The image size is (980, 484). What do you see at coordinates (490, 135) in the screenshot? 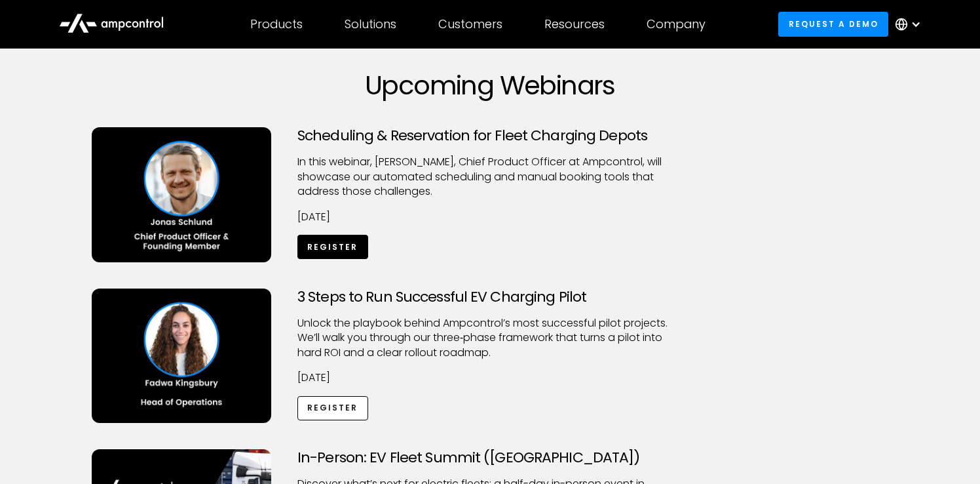
I see `h3: Scheduling & Reservation for Fleet Charging Depots` at bounding box center [490, 135].